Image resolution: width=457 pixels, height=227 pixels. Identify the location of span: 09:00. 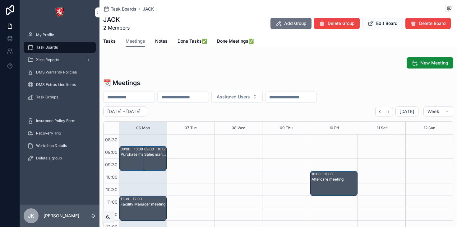
(111, 152).